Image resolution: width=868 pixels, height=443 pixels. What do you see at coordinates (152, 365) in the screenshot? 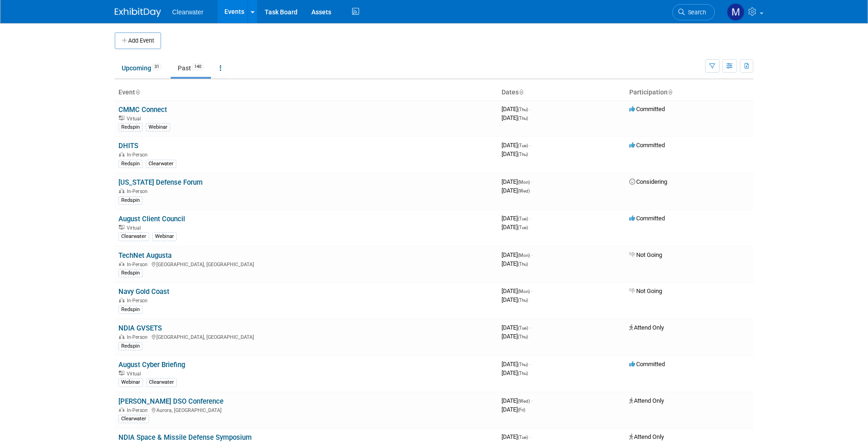
I see `a: August Cyber Briefing` at bounding box center [152, 365].